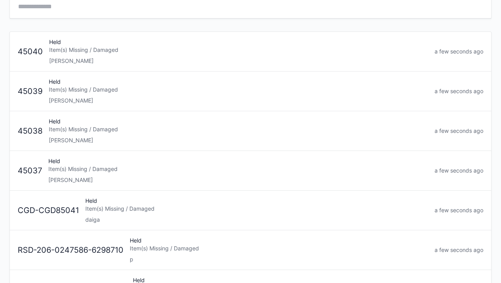 The width and height of the screenshot is (501, 283). Describe the element at coordinates (250, 210) in the screenshot. I see `a: CGD-CGD85041HeldItem(s) Missing / Damageddaigaa few seconds ago` at that location.